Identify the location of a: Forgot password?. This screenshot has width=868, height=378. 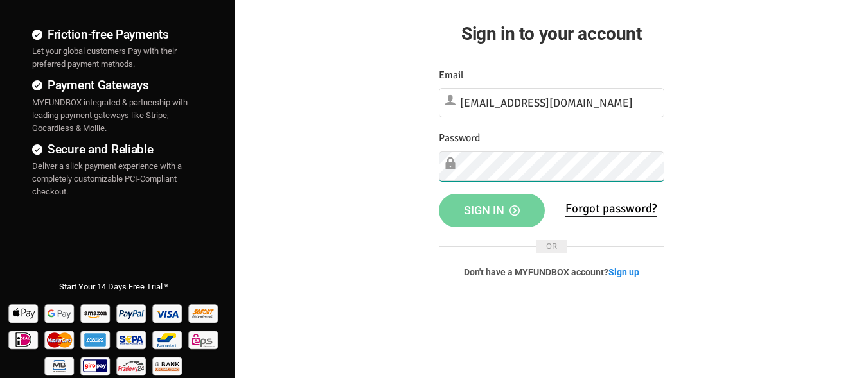
(611, 209).